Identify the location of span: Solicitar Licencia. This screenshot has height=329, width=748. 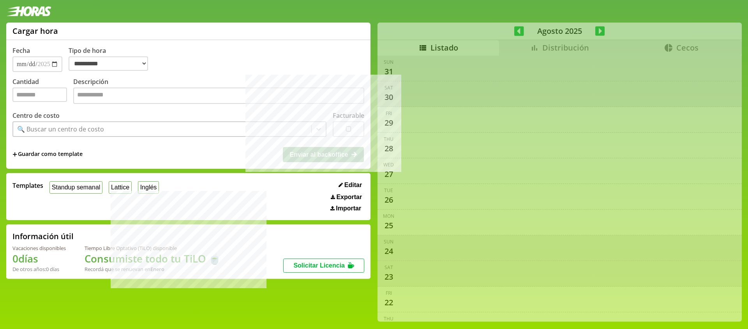
(319, 266).